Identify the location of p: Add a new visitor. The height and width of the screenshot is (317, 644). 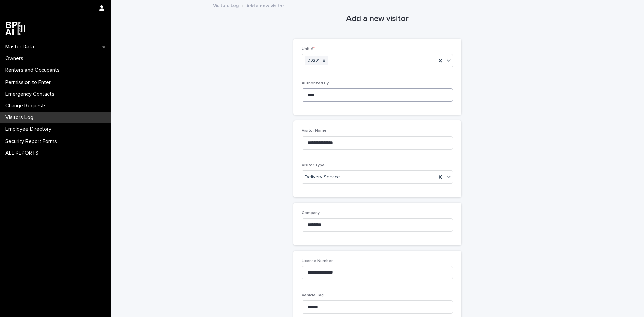
(265, 5).